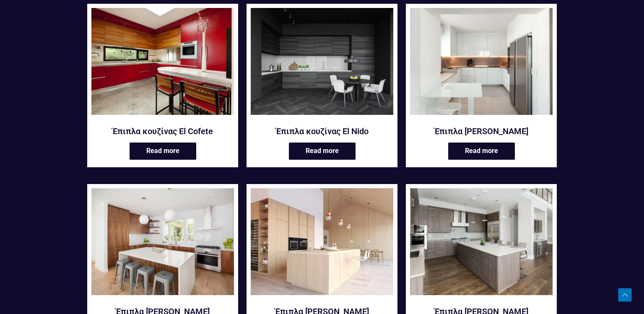  I want to click on img: Kondoi κουζίνα, so click(481, 242).